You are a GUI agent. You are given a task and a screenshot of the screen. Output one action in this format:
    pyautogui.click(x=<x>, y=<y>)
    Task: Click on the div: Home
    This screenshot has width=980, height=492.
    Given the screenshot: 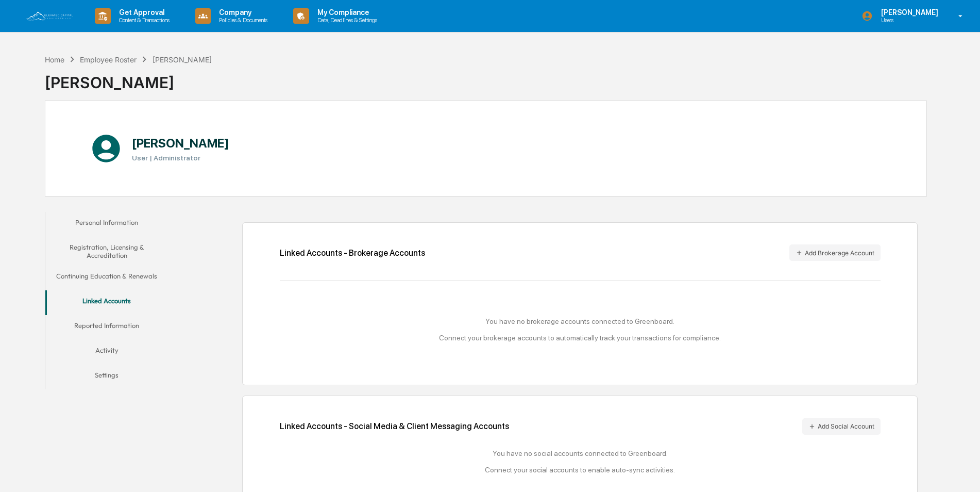 What is the action you would take?
    pyautogui.click(x=55, y=59)
    